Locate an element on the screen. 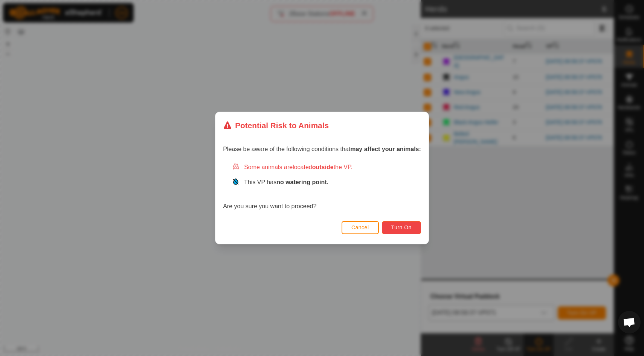 This screenshot has height=356, width=644. span: This VP has is located at coordinates (286, 182).